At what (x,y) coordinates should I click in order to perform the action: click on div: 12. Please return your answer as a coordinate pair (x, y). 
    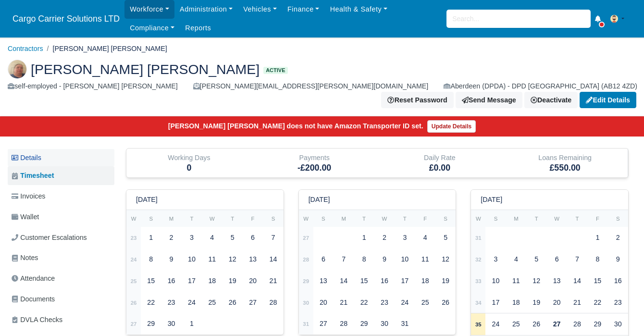
    Looking at the image, I should click on (233, 259).